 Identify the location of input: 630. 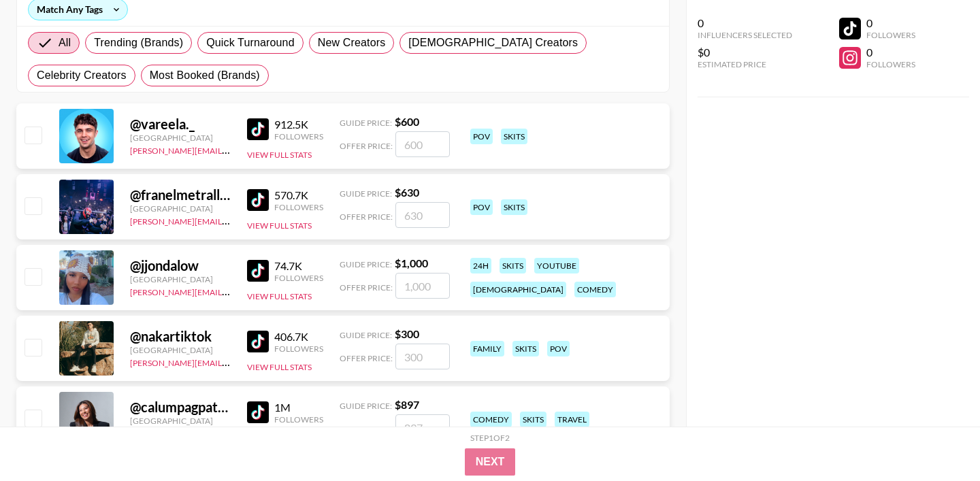
(423, 215).